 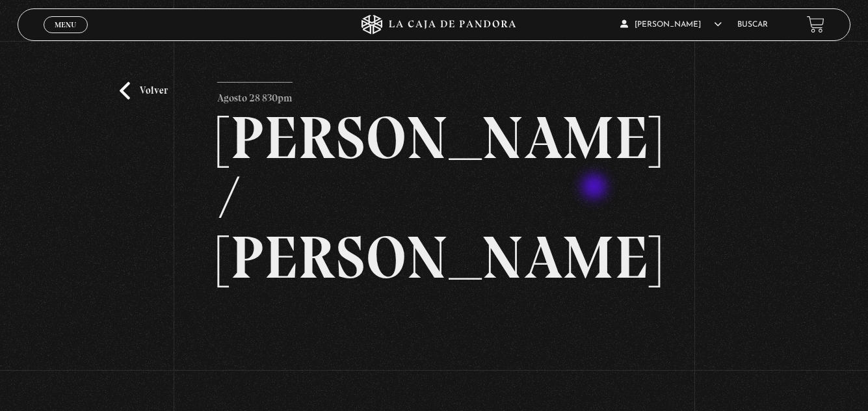 I want to click on a: View your shopping cart, so click(x=815, y=24).